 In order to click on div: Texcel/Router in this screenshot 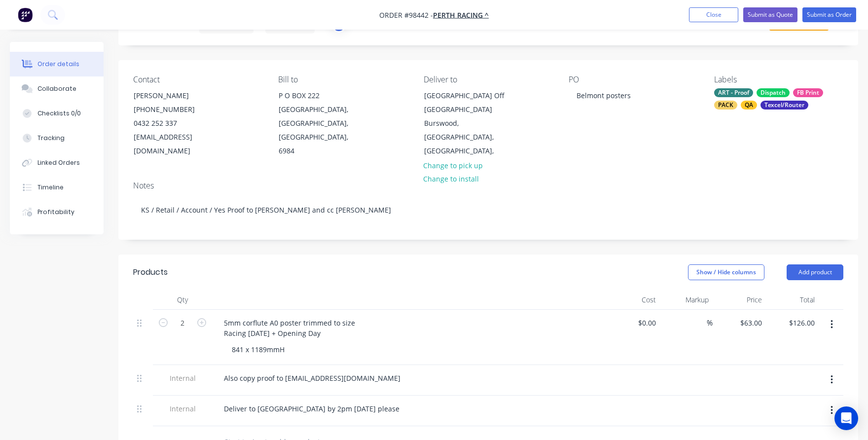, I will do `click(784, 105)`.